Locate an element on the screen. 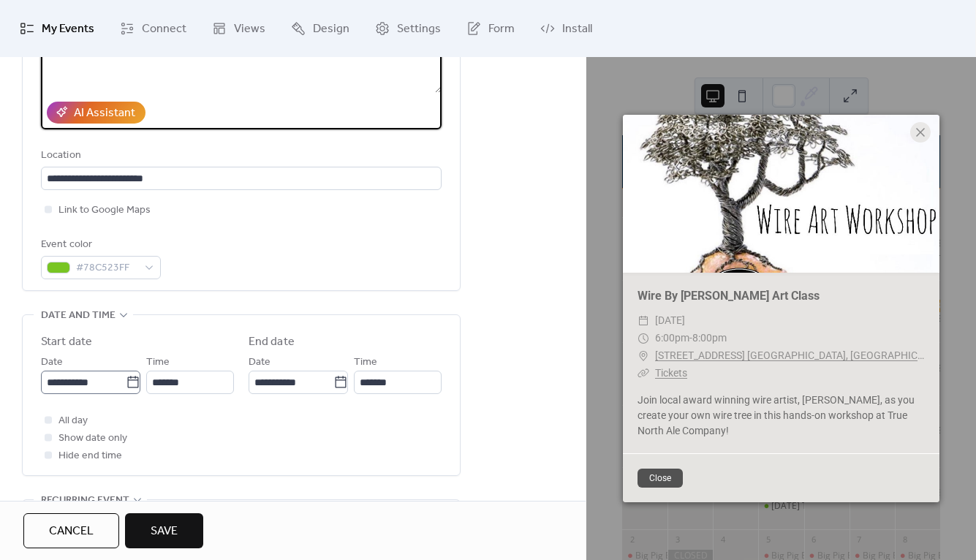 The width and height of the screenshot is (976, 560). div: Start date is located at coordinates (67, 342).